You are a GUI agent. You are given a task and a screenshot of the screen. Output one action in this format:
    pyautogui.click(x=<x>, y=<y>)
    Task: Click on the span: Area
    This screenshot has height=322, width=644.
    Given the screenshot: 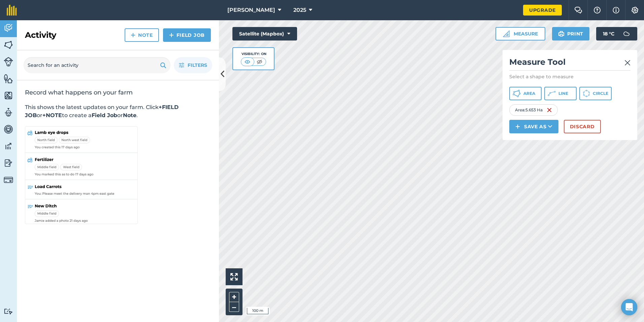 What is the action you would take?
    pyautogui.click(x=529, y=94)
    